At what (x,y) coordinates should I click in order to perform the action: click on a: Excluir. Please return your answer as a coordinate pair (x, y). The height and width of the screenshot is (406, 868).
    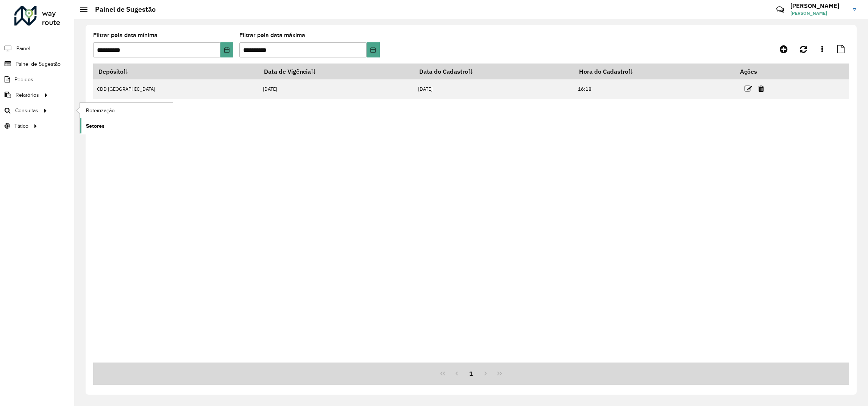
    Looking at the image, I should click on (761, 89).